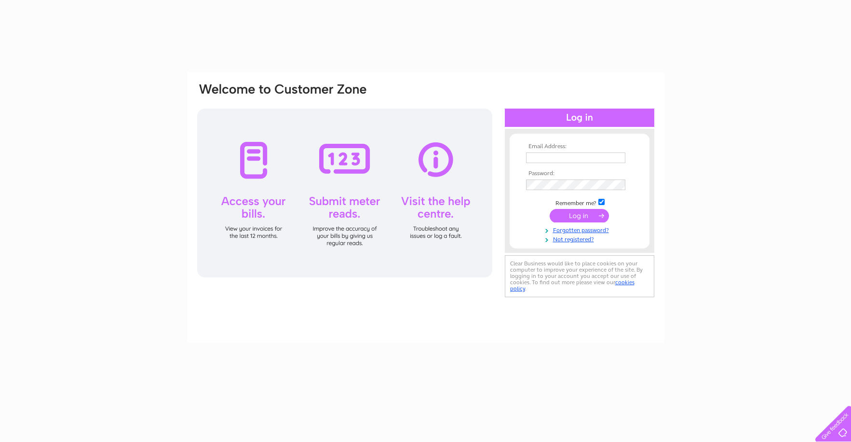 The width and height of the screenshot is (851, 442). Describe the element at coordinates (580, 174) in the screenshot. I see `th: Password:` at that location.